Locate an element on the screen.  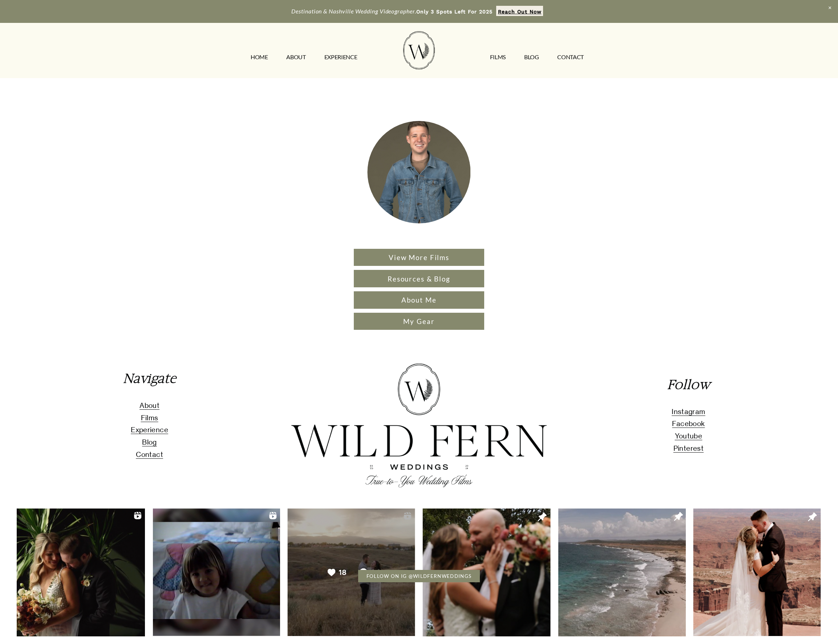
img: Screen Shot 2022-12-09 at 1.36.44 PM.png is located at coordinates (621, 572).